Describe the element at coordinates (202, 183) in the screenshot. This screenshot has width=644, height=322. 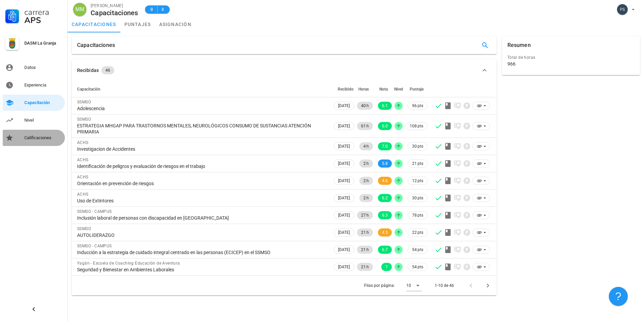
I see `div: Orientación en prevención de riesgos` at that location.